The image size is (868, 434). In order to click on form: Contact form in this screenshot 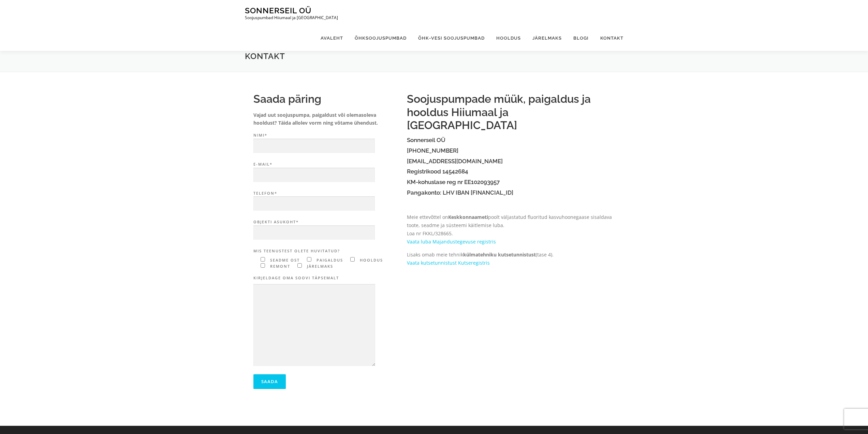, I will do `click(327, 261)`.